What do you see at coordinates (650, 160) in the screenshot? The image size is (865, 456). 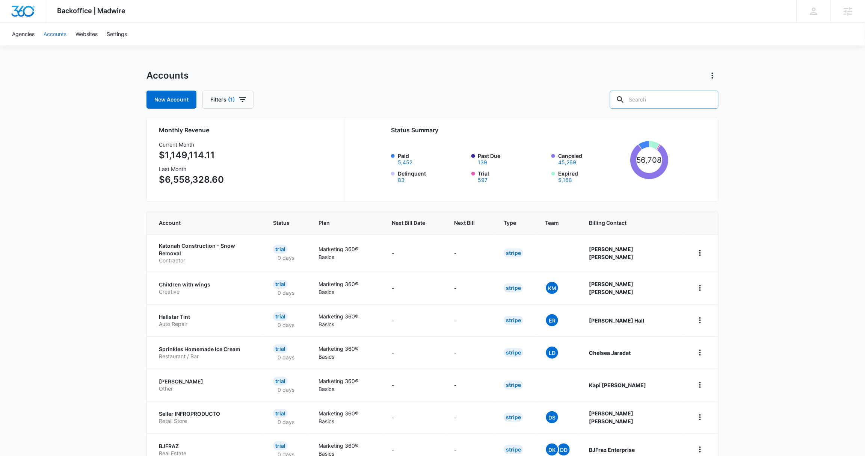 I see `tspan: 56,708` at bounding box center [650, 160].